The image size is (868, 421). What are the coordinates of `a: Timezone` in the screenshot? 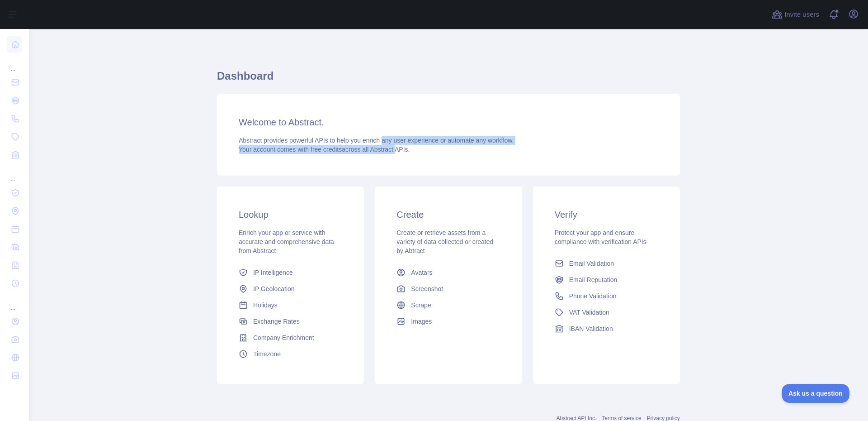 It's located at (290, 354).